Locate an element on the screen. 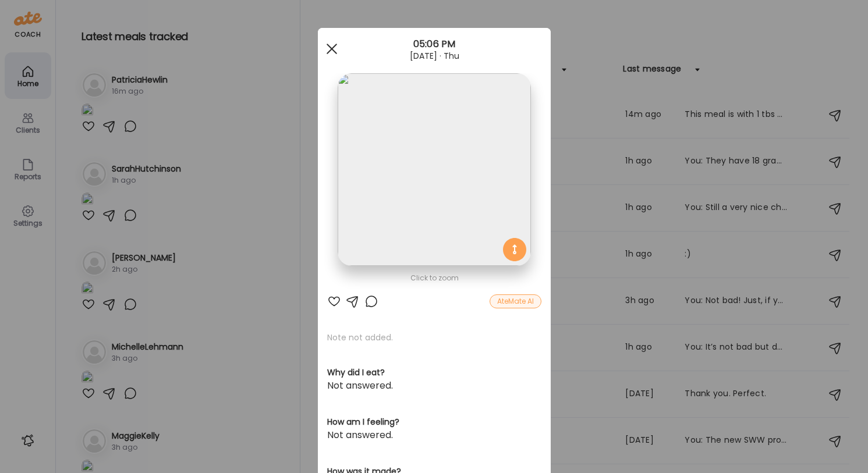 Image resolution: width=868 pixels, height=473 pixels. p: Note not added. is located at coordinates (434, 338).